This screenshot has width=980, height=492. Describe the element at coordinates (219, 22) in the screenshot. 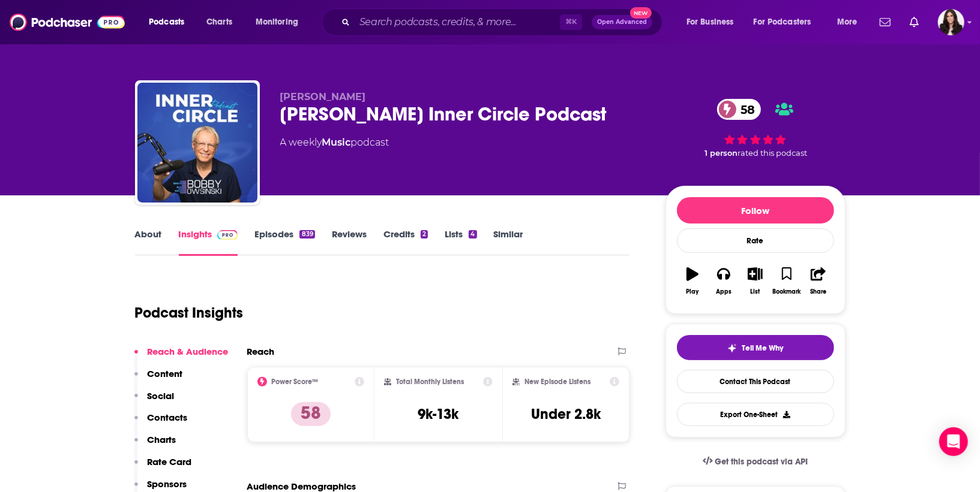

I see `span: Charts` at that location.